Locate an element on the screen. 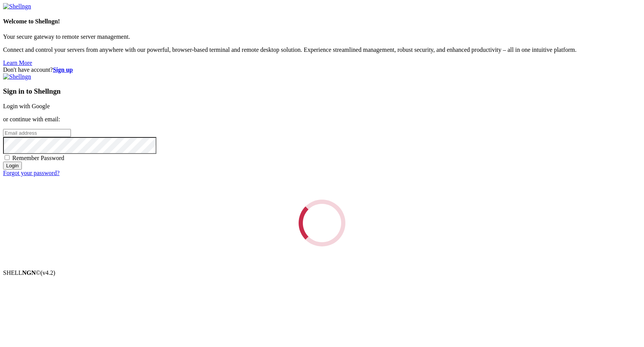  input: Email address is located at coordinates (37, 133).